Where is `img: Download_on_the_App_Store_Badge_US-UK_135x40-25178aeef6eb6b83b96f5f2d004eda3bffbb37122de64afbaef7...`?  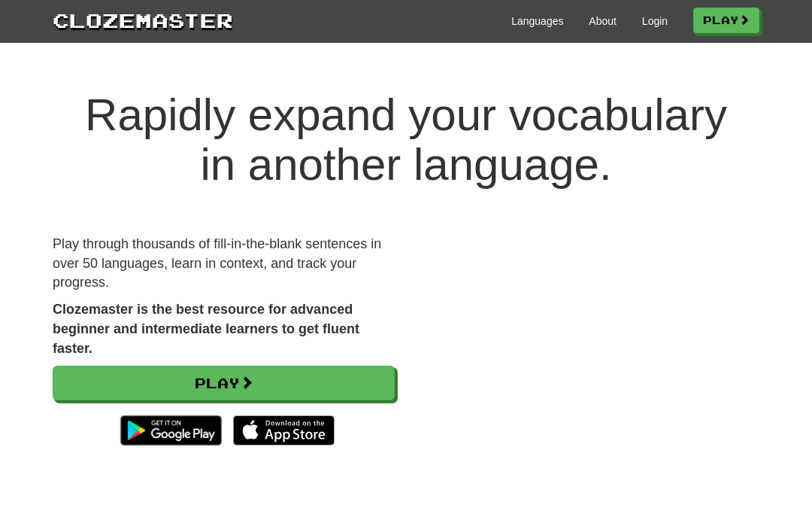 img: Download_on_the_App_Store_Badge_US-UK_135x40-25178aeef6eb6b83b96f5f2d004eda3bffbb37122de64afbaef7... is located at coordinates (283, 430).